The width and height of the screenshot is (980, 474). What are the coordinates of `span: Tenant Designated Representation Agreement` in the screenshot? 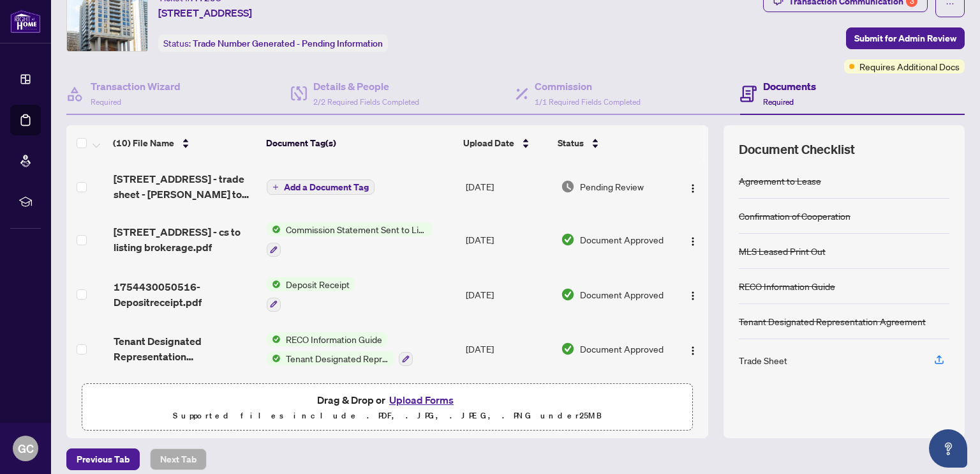 It's located at (337, 358).